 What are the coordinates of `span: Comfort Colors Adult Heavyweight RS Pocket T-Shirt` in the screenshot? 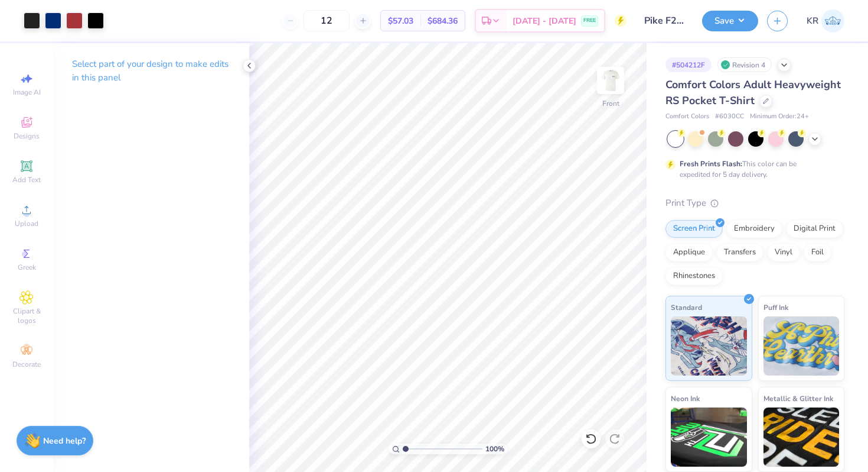 It's located at (753, 92).